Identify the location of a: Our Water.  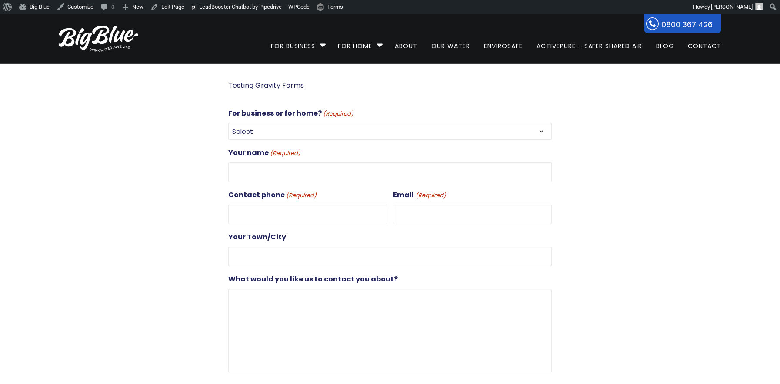
(451, 42).